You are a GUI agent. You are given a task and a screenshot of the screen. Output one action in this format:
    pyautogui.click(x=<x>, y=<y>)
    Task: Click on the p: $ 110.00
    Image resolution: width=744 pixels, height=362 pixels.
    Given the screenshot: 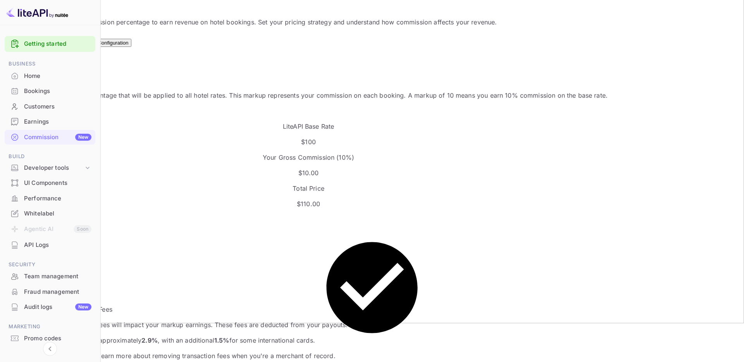 What is the action you would take?
    pyautogui.click(x=309, y=204)
    